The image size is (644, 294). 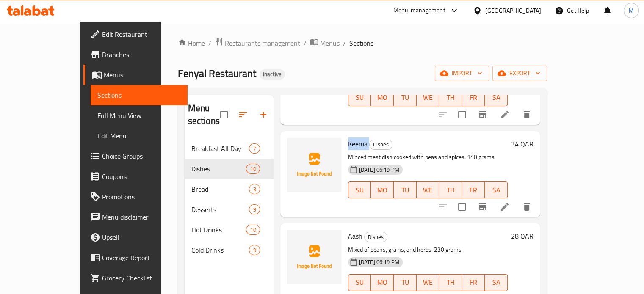 I want to click on a: Coverage Report, so click(x=136, y=258).